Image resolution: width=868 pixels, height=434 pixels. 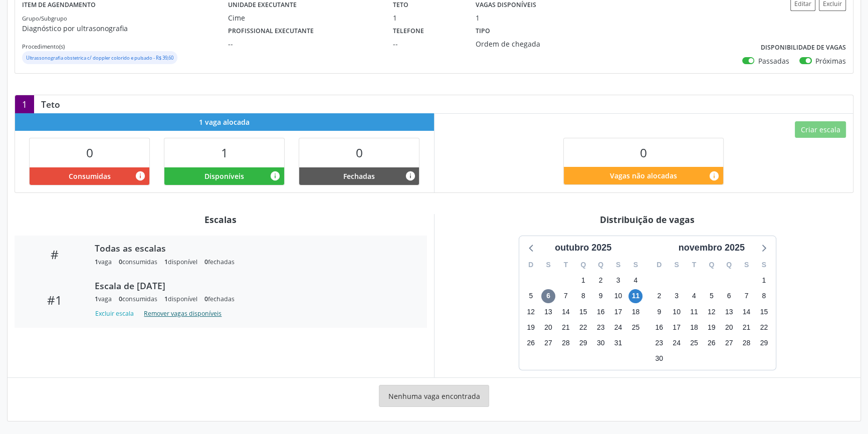 What do you see at coordinates (747, 343) in the screenshot?
I see `span: sexta-feira, 28 de novembro de 2025` at bounding box center [747, 343].